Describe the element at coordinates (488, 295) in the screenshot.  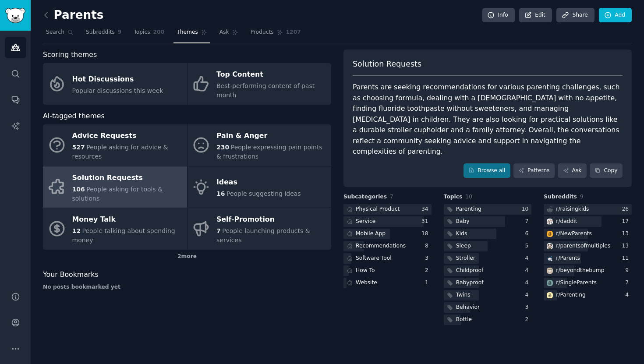
I see `a: Twins4` at that location.